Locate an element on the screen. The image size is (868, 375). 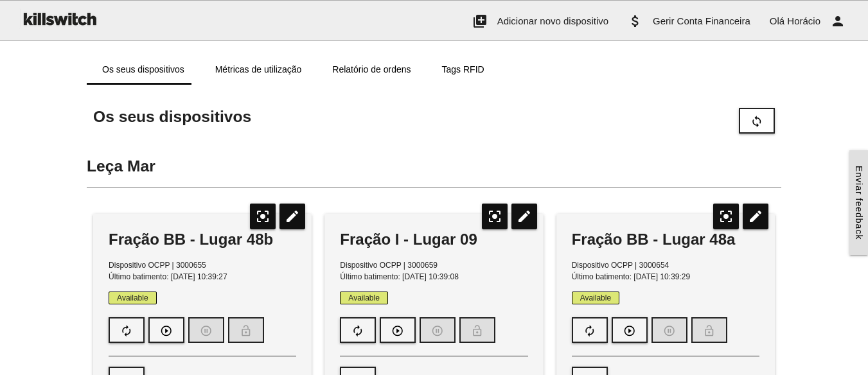
span: Os seus dispositivos is located at coordinates (173, 116).